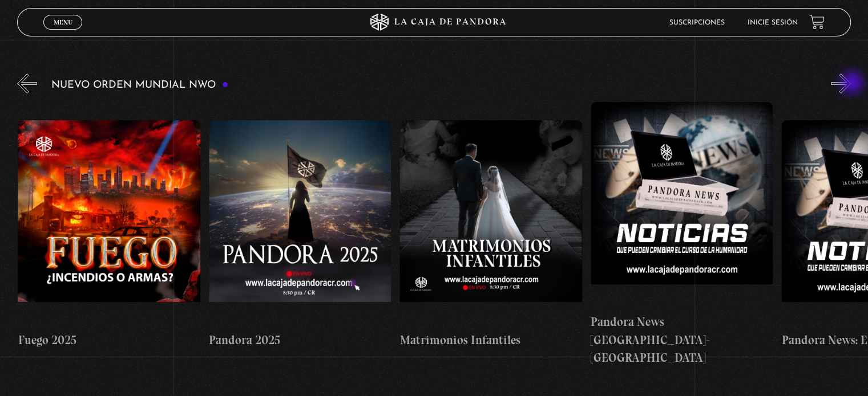 This screenshot has height=396, width=868. Describe the element at coordinates (817, 21) in the screenshot. I see `a: View your shopping cart` at that location.